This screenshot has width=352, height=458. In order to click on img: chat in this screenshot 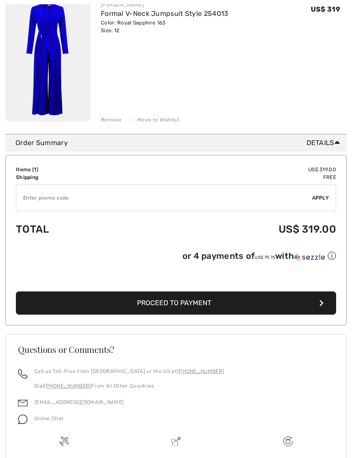, I will do `click(23, 419)`.